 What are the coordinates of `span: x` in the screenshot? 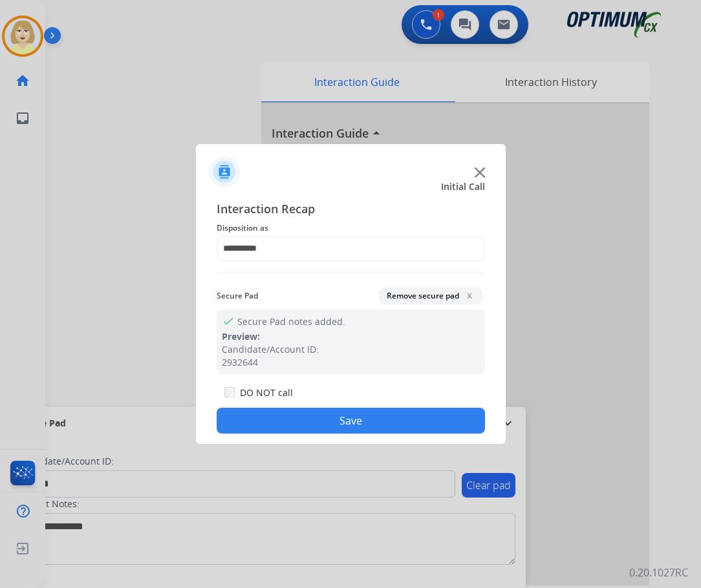 It's located at (470, 296).